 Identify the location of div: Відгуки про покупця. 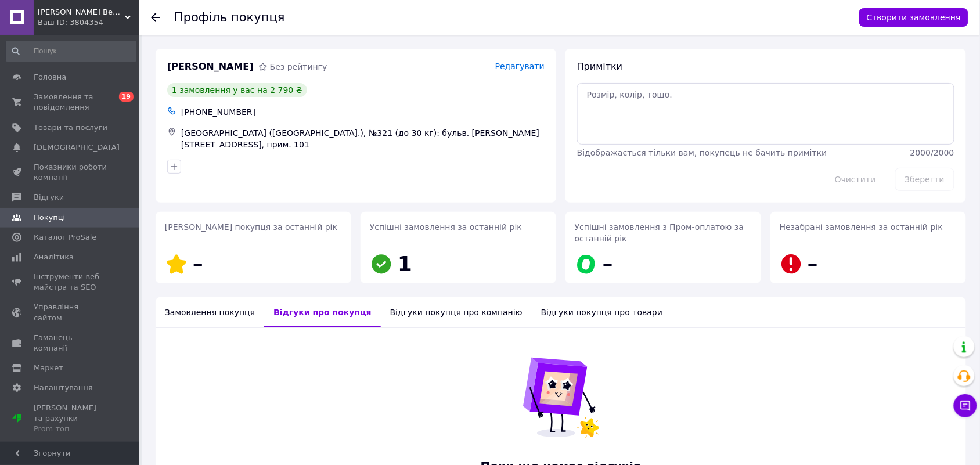
(322, 312).